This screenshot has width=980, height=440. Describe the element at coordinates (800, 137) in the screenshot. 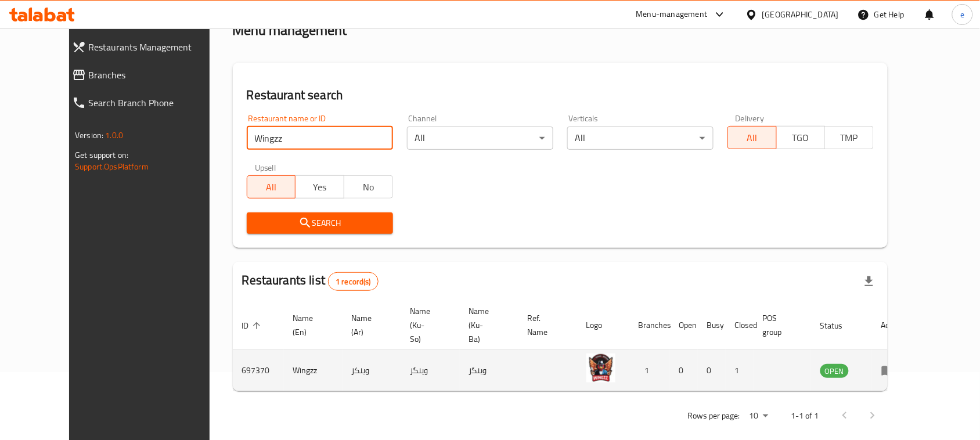

I see `button: TGO` at that location.